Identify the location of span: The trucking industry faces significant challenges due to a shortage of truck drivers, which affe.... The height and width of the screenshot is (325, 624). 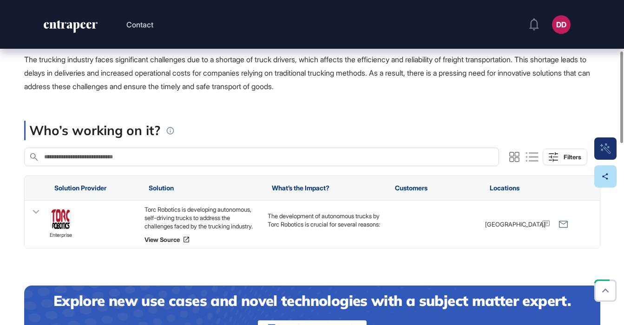
(307, 73).